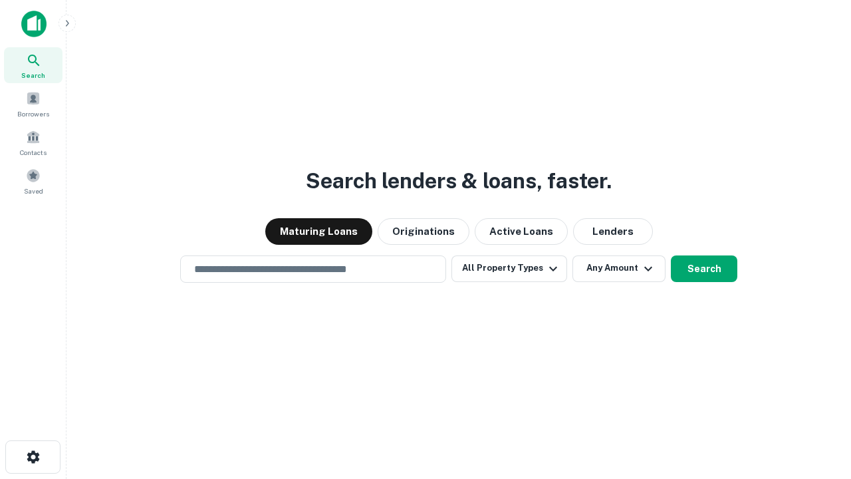 The width and height of the screenshot is (851, 479). Describe the element at coordinates (619, 268) in the screenshot. I see `button: Any Amount` at that location.